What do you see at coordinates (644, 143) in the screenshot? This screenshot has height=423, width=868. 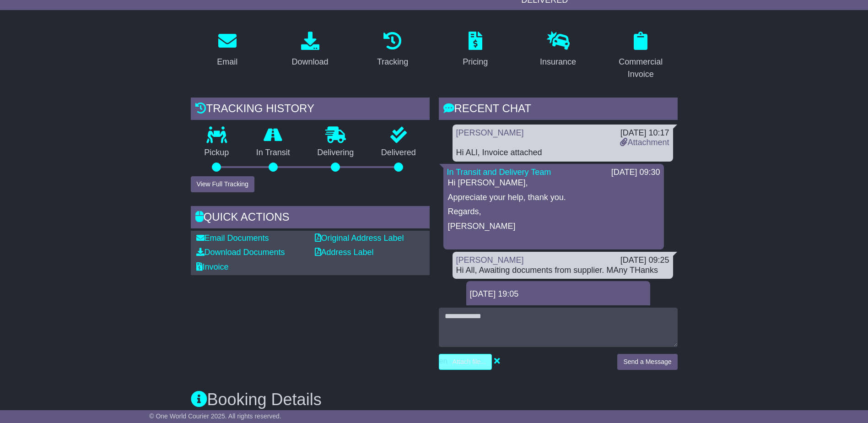 I see `a: Attachment` at bounding box center [644, 143].